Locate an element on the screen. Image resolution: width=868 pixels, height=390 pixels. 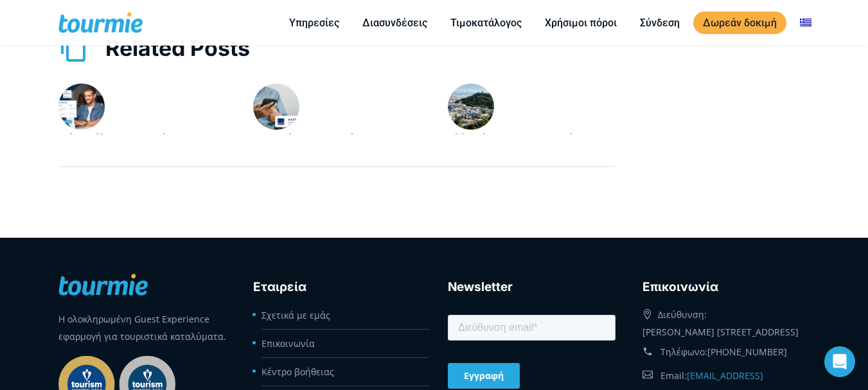
a: Σχετικά με εμάς is located at coordinates (295, 315).